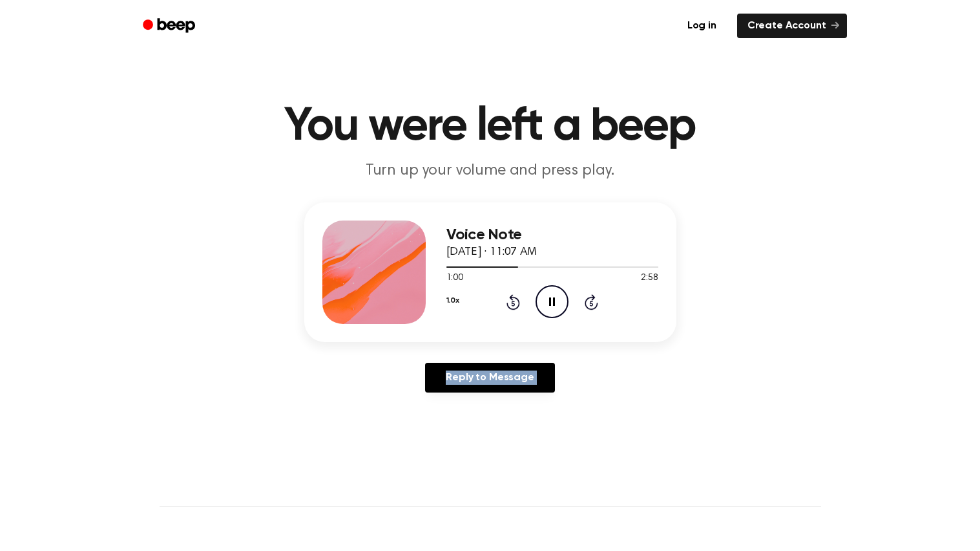  I want to click on span: 2:58, so click(649, 278).